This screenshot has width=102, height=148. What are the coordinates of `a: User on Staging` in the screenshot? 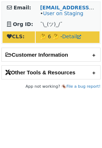 It's located at (63, 13).